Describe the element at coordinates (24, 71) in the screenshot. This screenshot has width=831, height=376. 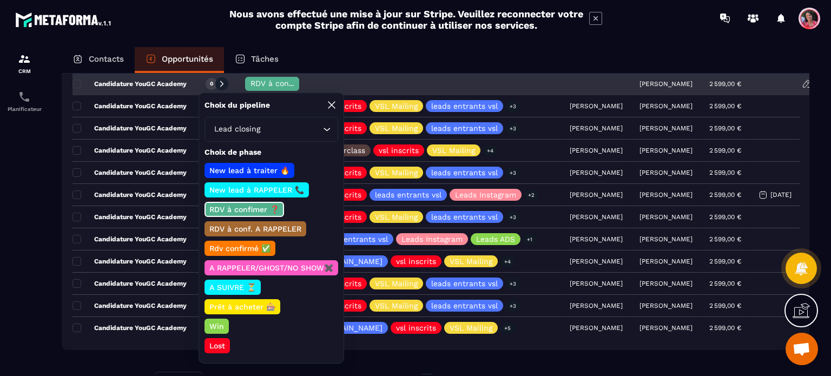
I see `p: CRM` at that location.